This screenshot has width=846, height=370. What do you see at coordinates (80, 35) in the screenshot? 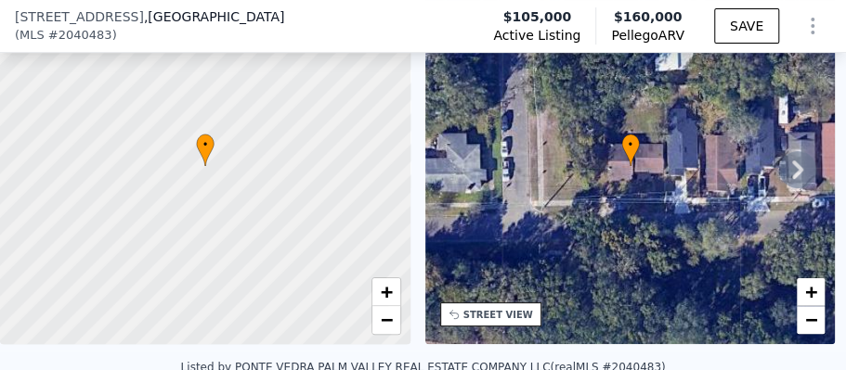
I see `span: # 2040483` at bounding box center [80, 35].